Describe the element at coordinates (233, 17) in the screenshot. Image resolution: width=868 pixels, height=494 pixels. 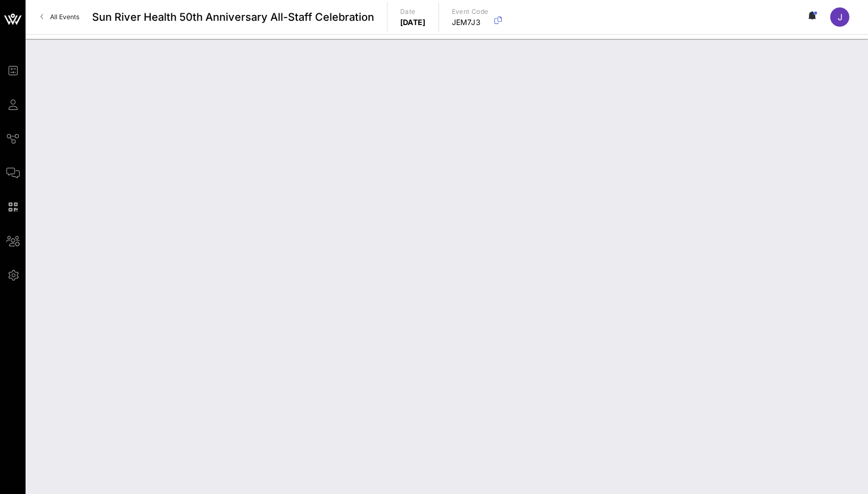
I see `span: Sun River Health 50th Anniversary All-Staff Celebration` at that location.